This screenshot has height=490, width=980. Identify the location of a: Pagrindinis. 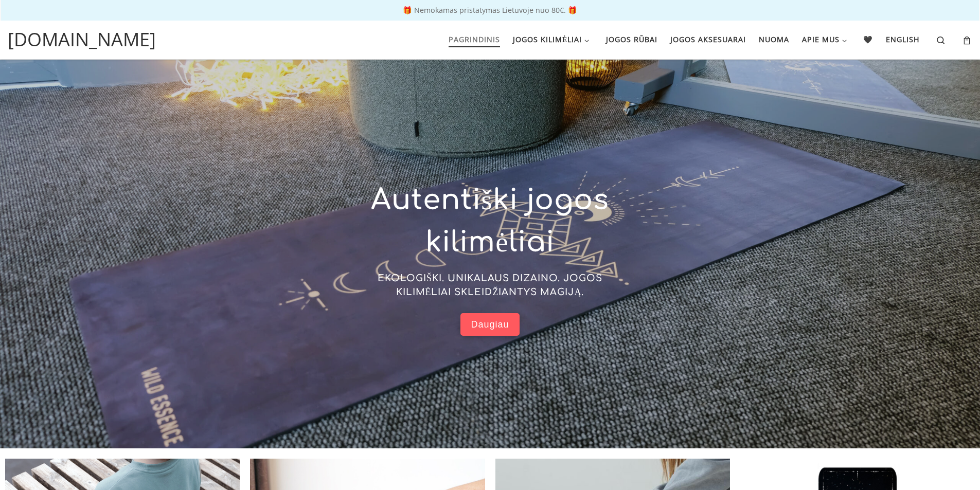
(474, 39).